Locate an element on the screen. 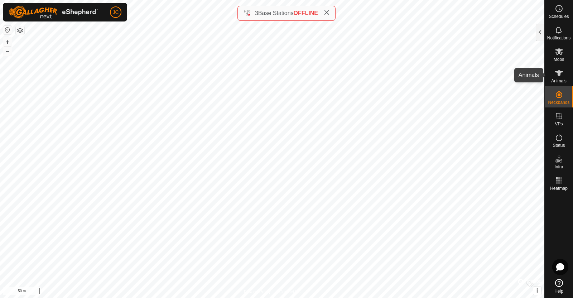 This screenshot has width=573, height=298. span: Help is located at coordinates (559, 291).